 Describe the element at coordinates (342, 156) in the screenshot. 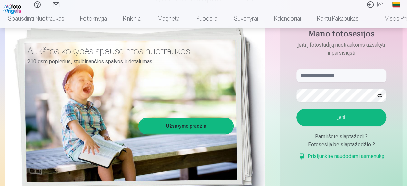

I see `a: Prisijunkite naudodami asmenukę` at that location.